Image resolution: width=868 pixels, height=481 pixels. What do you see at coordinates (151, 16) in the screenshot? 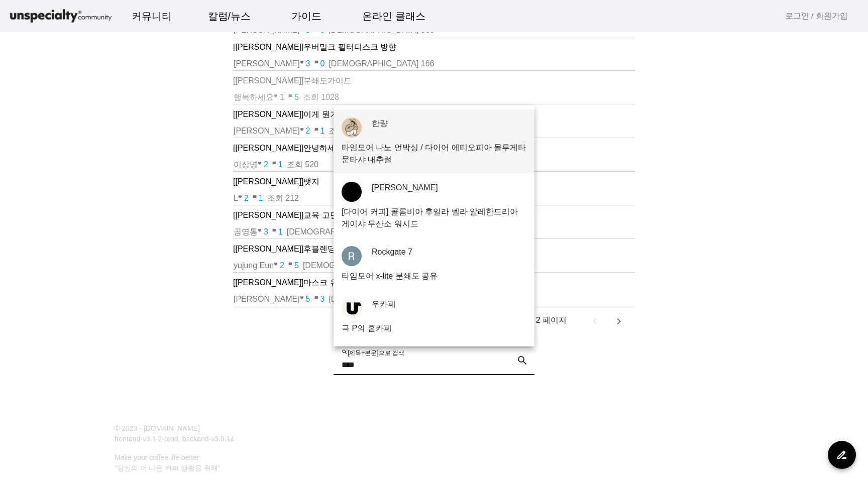
I see `a: 커뮤니티` at bounding box center [151, 16].